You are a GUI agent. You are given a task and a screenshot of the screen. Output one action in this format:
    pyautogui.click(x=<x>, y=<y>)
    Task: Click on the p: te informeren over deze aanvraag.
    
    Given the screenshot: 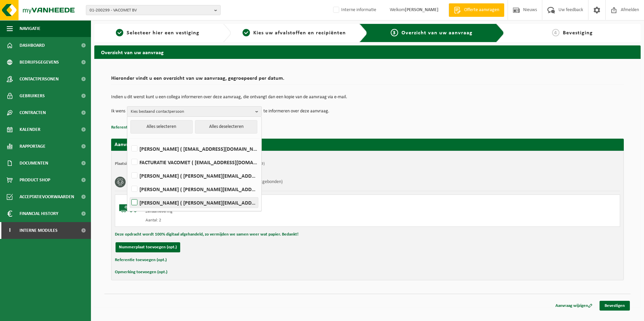 What is the action you would take?
    pyautogui.click(x=297, y=111)
    